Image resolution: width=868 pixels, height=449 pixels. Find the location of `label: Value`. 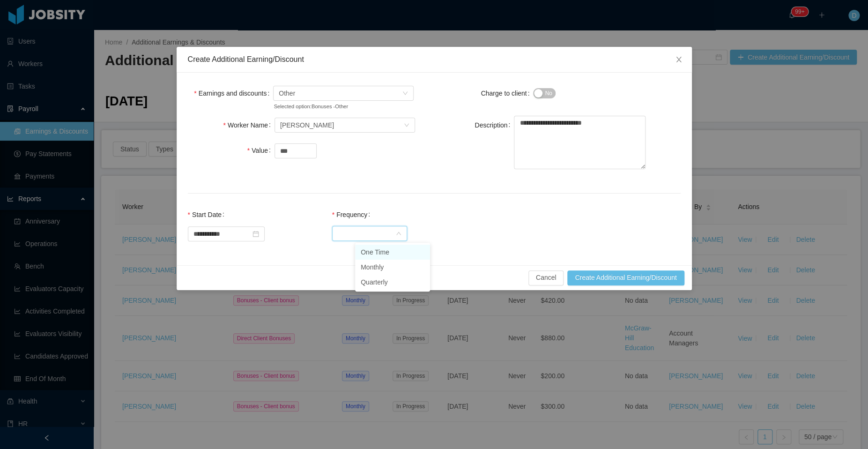

label: Value is located at coordinates (261, 150).